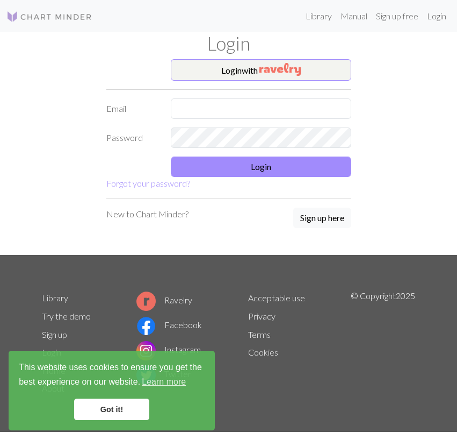  Describe the element at coordinates (148, 183) in the screenshot. I see `a: Forgot your password?` at that location.